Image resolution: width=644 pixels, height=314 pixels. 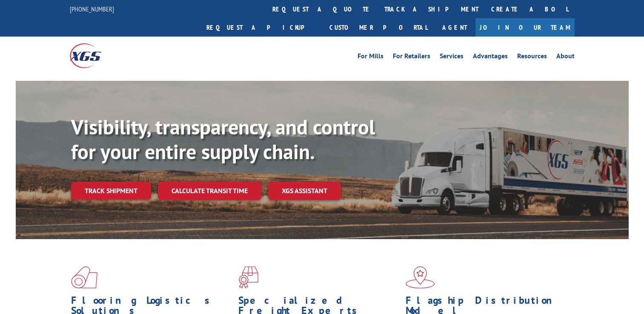 What do you see at coordinates (490, 57) in the screenshot?
I see `a: Advantages` at bounding box center [490, 57].